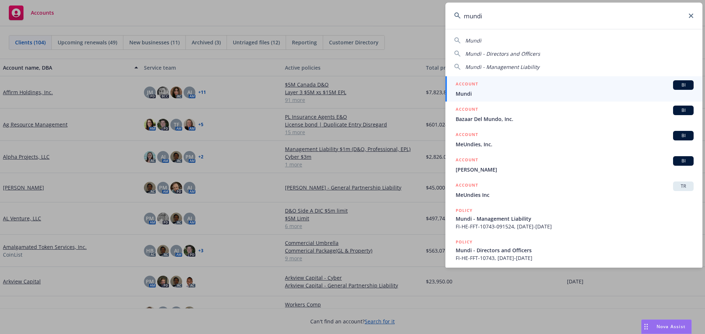 Image resolution: width=705 pixels, height=334 pixels. What do you see at coordinates (666, 327) in the screenshot?
I see `button: Nova Assist` at bounding box center [666, 327].